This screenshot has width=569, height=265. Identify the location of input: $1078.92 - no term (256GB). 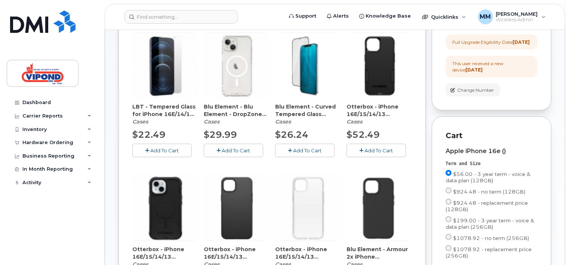
(449, 237).